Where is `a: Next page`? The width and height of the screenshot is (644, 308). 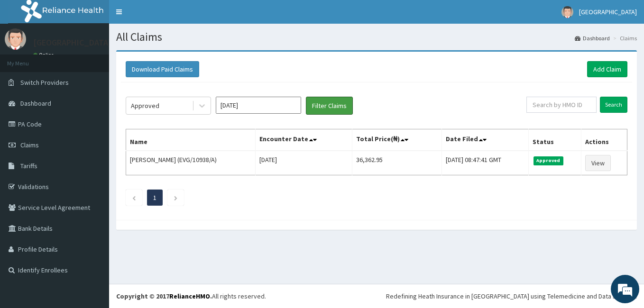 a: Next page is located at coordinates (175, 198).